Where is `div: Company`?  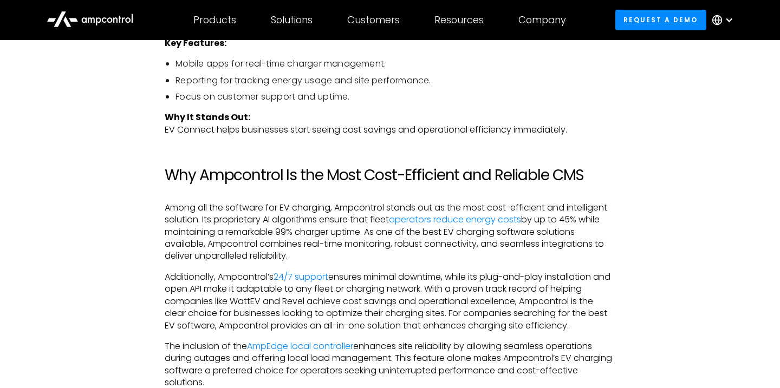 div: Company is located at coordinates (542, 20).